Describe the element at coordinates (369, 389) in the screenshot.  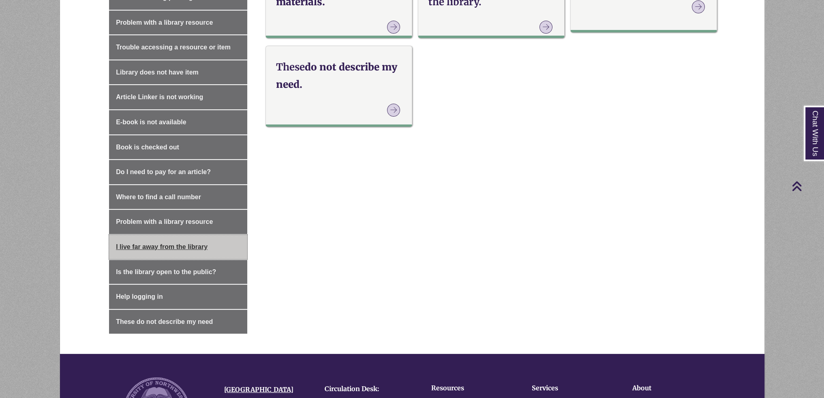
I see `h4: Circulation Desk:` at that location.